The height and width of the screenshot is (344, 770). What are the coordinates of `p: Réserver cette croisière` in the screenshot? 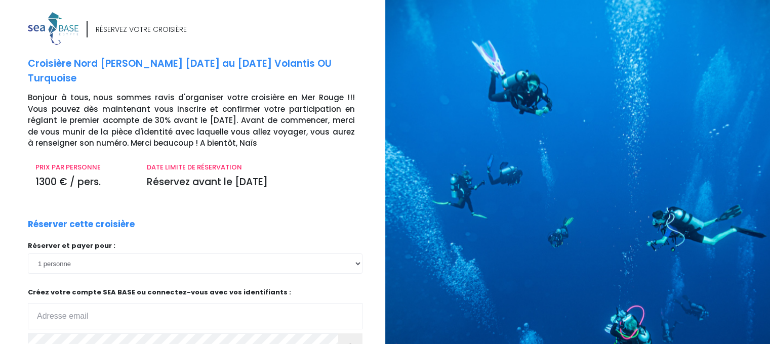 It's located at (81, 225).